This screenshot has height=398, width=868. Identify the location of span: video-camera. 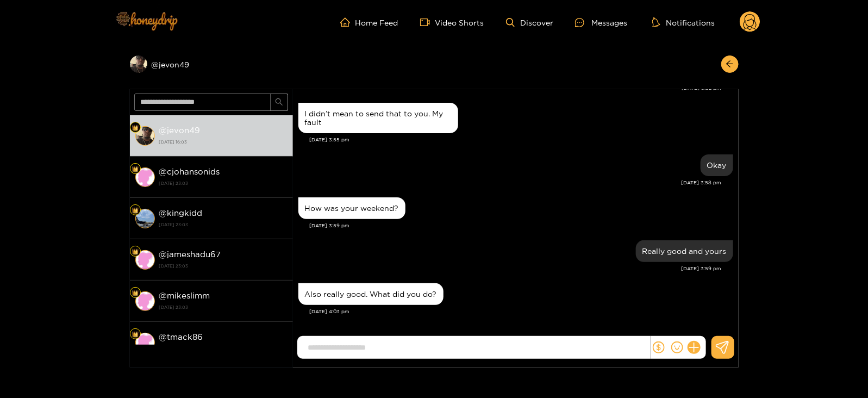
(428, 22).